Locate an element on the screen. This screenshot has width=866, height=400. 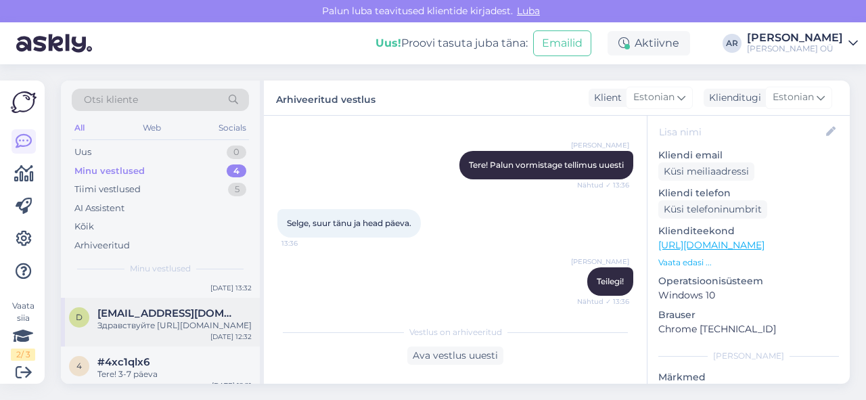
div: AR is located at coordinates (732, 43).